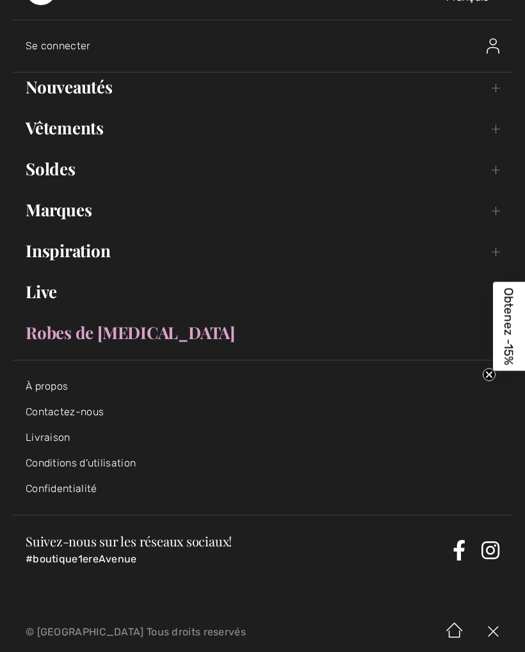 The width and height of the screenshot is (525, 652). Describe the element at coordinates (262, 292) in the screenshot. I see `a: Live` at that location.